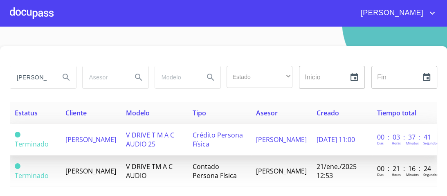 The width and height of the screenshot is (447, 196). Describe the element at coordinates (150, 139) in the screenshot. I see `span: V DRIVE T M A C AUDIO 25` at that location.